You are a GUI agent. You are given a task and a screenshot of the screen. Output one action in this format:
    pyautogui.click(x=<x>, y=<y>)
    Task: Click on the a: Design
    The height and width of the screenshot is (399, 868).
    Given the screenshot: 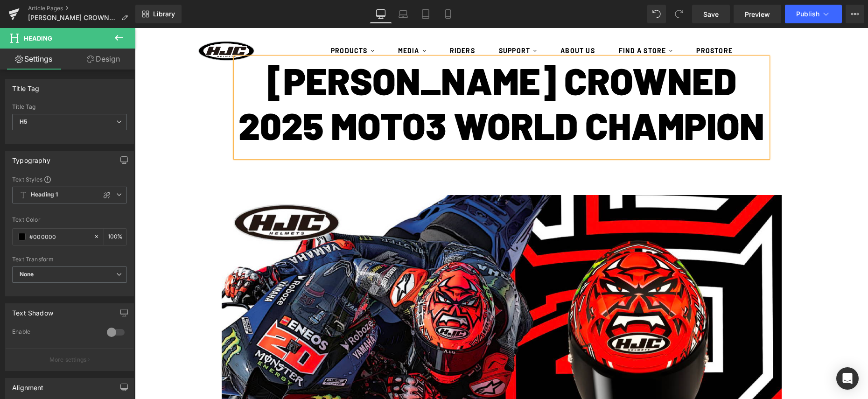 What is the action you would take?
    pyautogui.click(x=103, y=59)
    